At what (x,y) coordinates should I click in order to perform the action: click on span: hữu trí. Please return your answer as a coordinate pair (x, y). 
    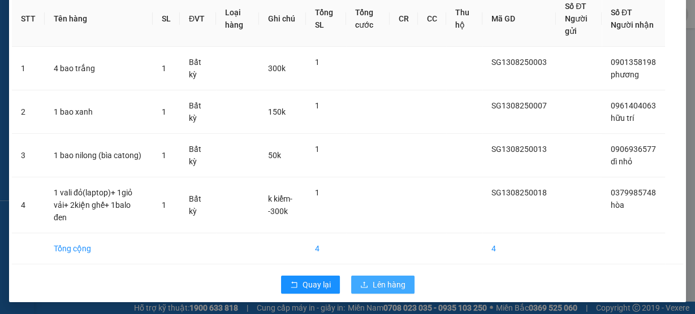
    Looking at the image, I should click on (622, 118).